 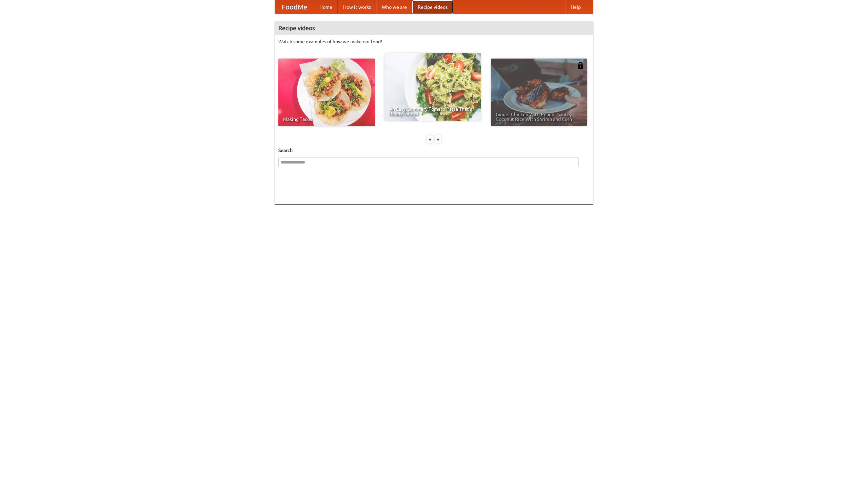 What do you see at coordinates (326, 93) in the screenshot?
I see `a: Making Tacos` at bounding box center [326, 93].